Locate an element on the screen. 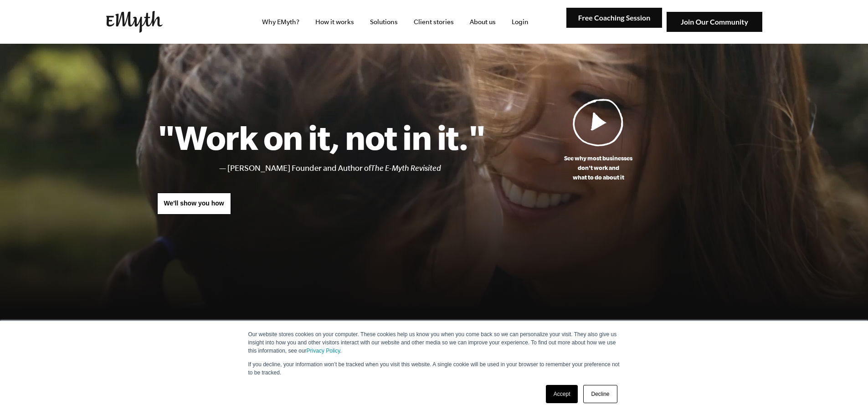  h1: "Work on it, not in it." is located at coordinates (321, 137).